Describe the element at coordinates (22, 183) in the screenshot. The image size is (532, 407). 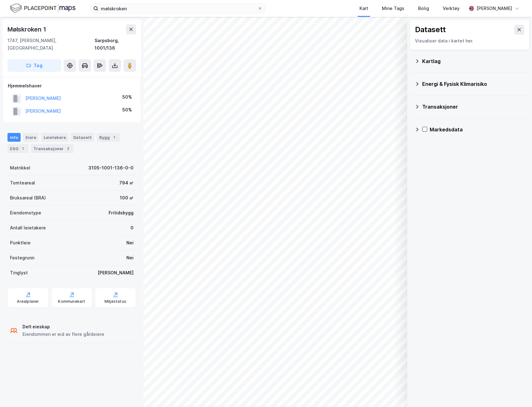
I see `div: Tomteareal` at that location.